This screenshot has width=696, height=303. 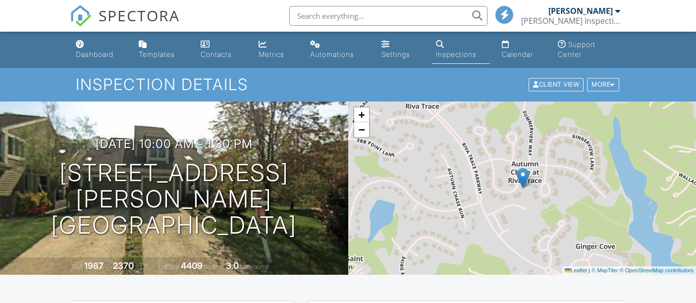 I want to click on a: Contacts, so click(x=221, y=50).